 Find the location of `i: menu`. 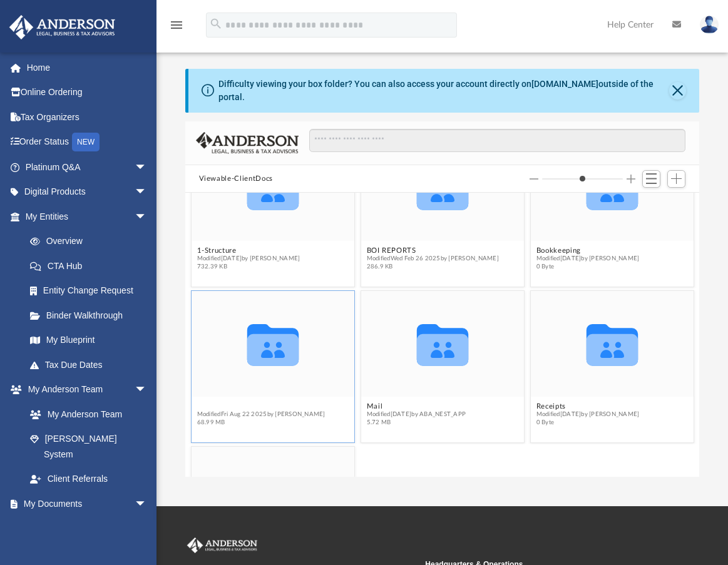

i: menu is located at coordinates (177, 25).